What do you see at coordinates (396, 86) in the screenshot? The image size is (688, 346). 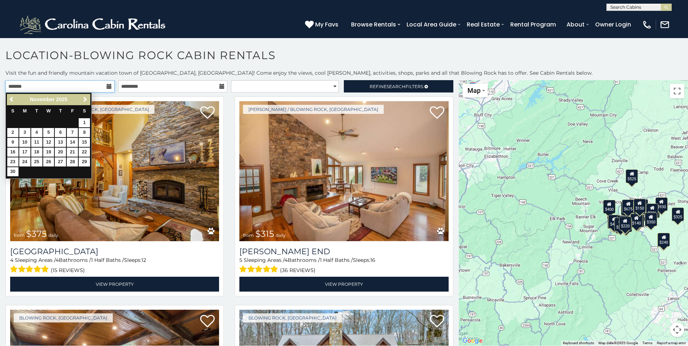 I see `span: Search` at bounding box center [396, 86].